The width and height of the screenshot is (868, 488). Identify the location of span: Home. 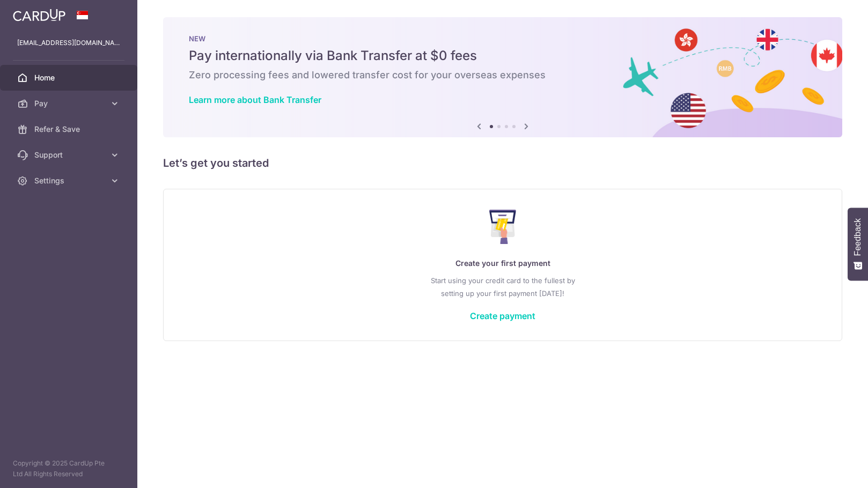
(70, 78).